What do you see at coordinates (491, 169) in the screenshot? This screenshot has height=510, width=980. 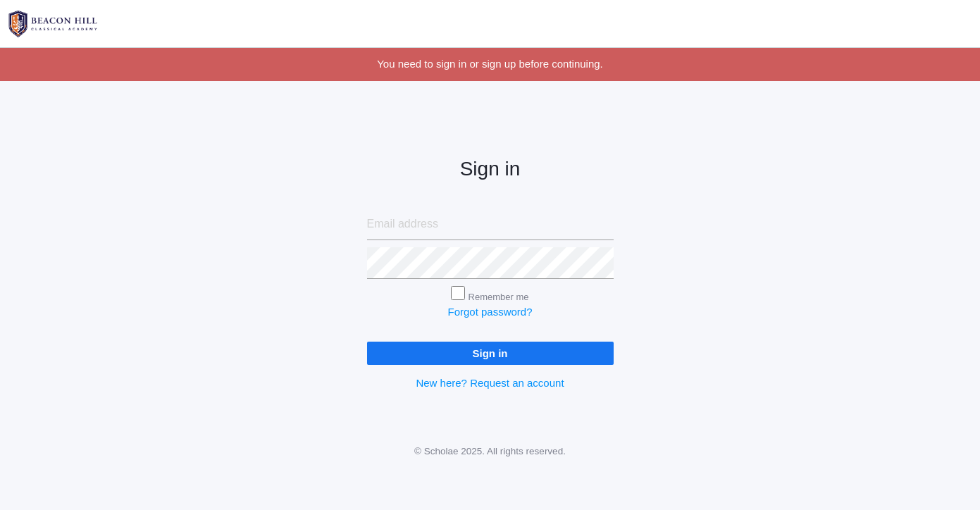 I see `h2: Sign in` at bounding box center [491, 169].